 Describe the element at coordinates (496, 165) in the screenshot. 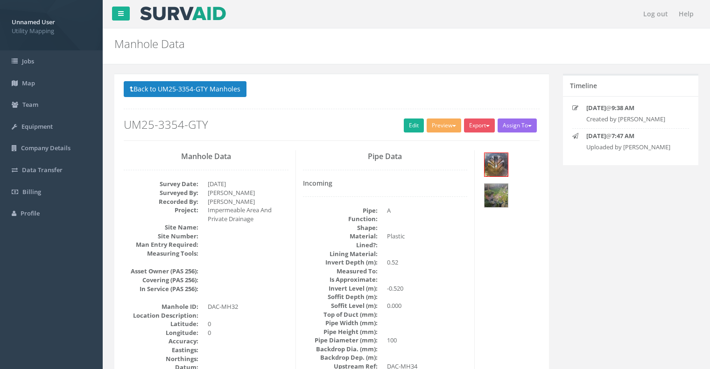

I see `img: e00e6acc-88a0-ca8f-a0e6-066e7db7e92b_1ea2e55a-64b7-af0c-a2ba-714a4d53a51f_thumb.jpg` at that location.